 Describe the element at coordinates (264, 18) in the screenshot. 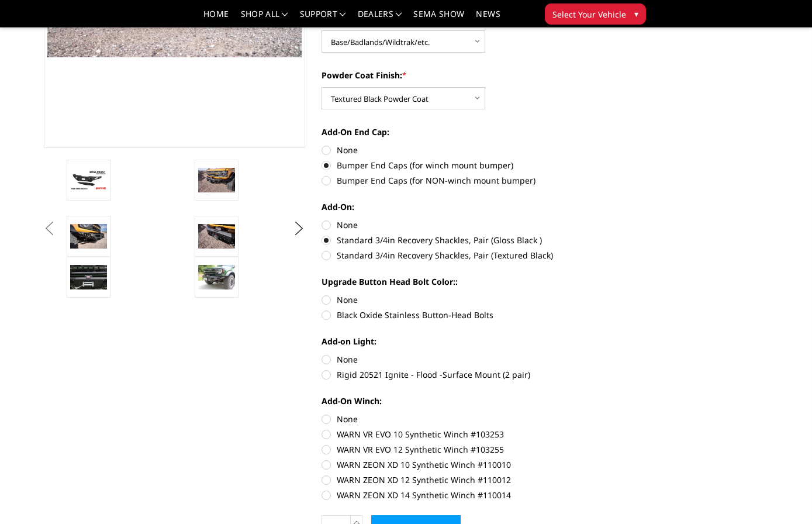

I see `a: shop all` at that location.